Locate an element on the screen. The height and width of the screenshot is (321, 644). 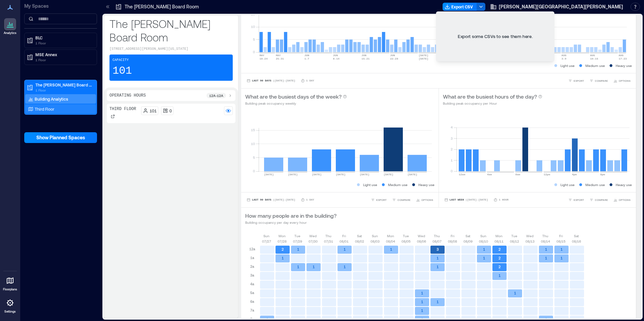
div: Export some CSVs to see them here. is located at coordinates (495, 37).